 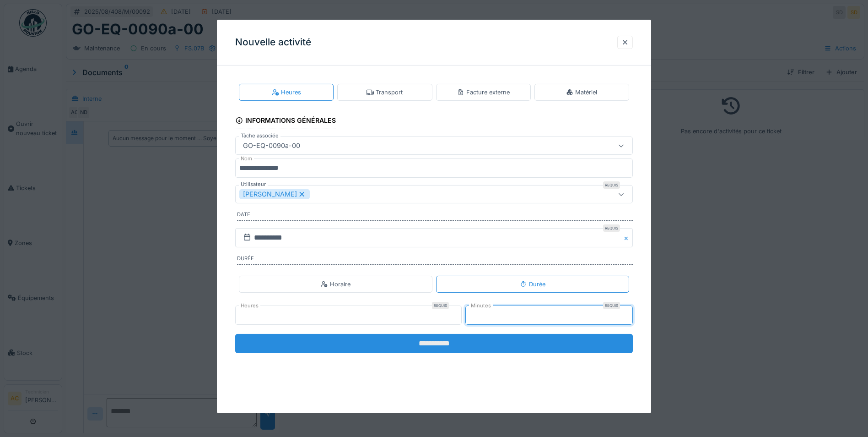 I want to click on h3: Nouvelle activité, so click(x=273, y=42).